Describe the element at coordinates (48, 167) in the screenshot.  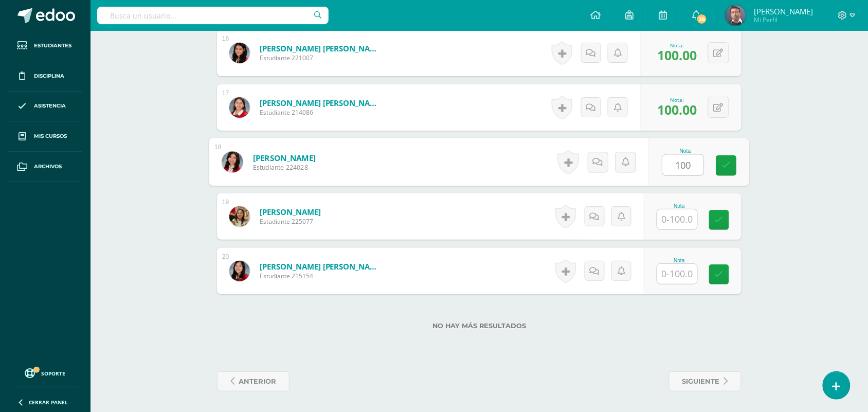
I see `span: Archivos` at that location.